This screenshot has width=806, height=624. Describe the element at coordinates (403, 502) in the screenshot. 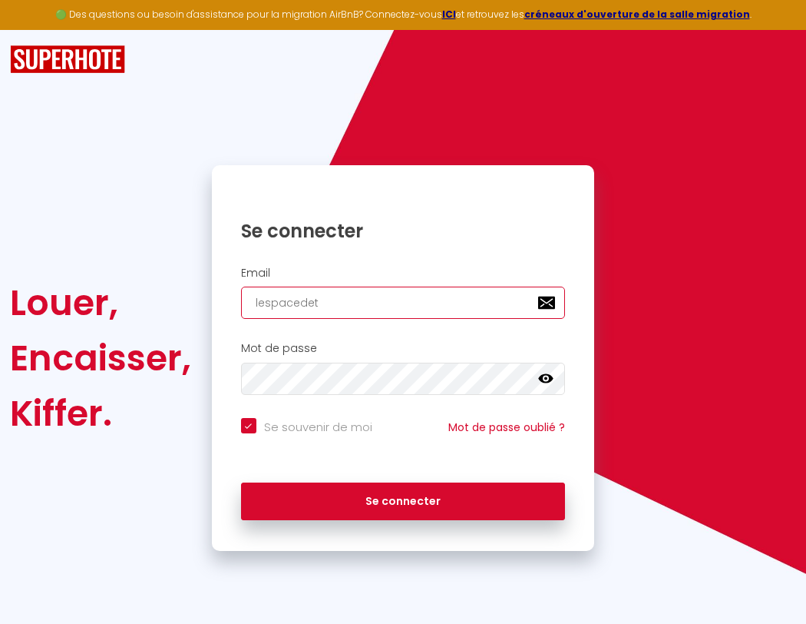

I see `button: Se connecter` at that location.